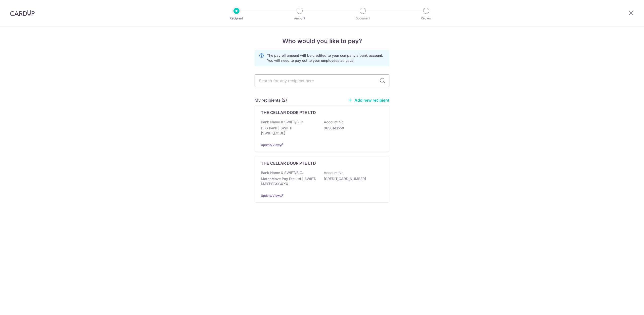 This screenshot has height=315, width=644. Describe the element at coordinates (322, 41) in the screenshot. I see `h4: Who would you like to pay?` at that location.